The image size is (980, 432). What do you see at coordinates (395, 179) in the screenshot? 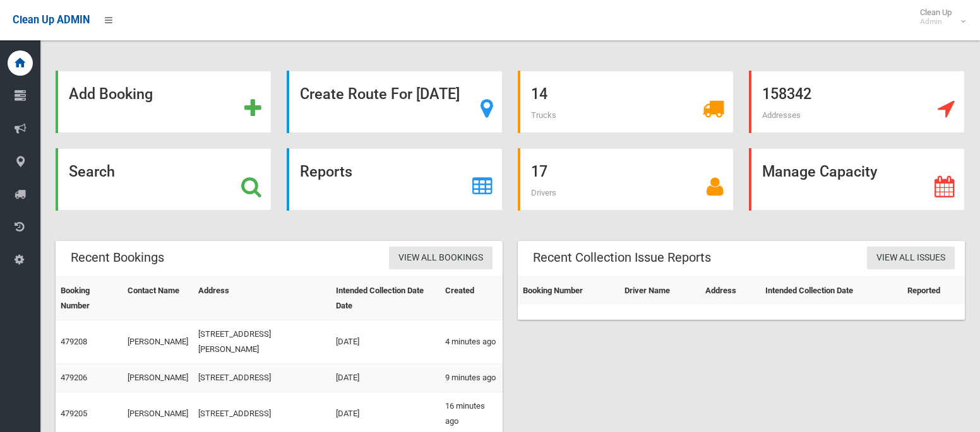
I see `a: Reports` at bounding box center [395, 179].